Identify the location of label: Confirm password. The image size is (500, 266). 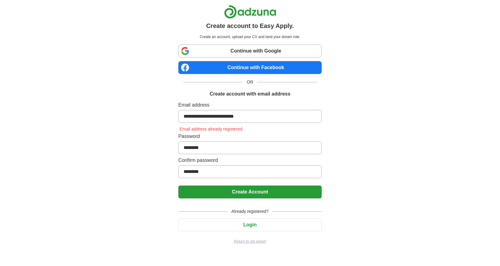
(250, 160).